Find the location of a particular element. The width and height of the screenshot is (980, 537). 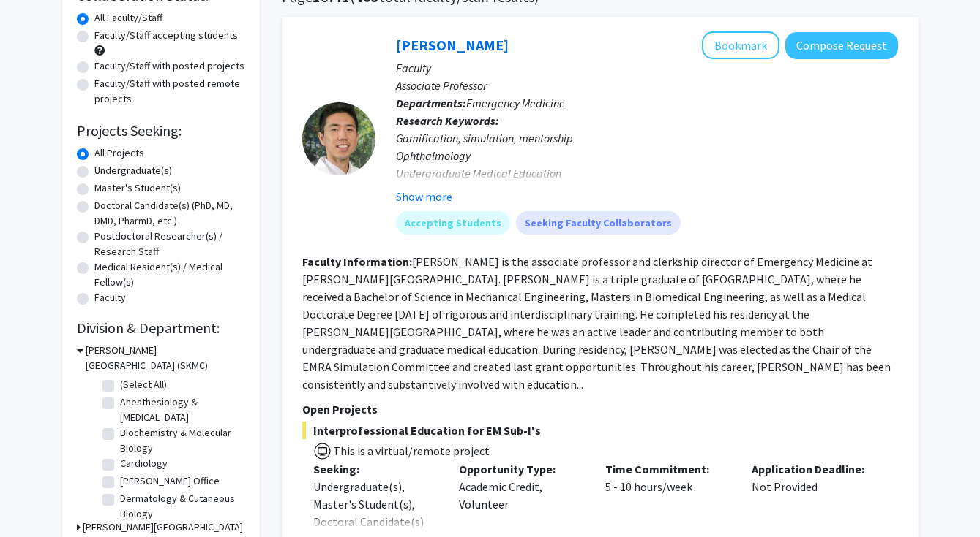

p: Associate Professor is located at coordinates (647, 85).